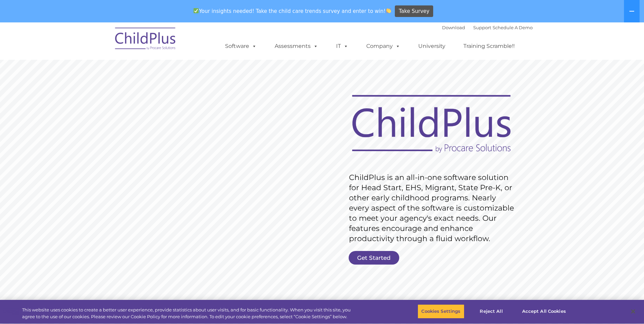 The image size is (644, 324). What do you see at coordinates (414, 11) in the screenshot?
I see `span: Take Survey` at bounding box center [414, 11].